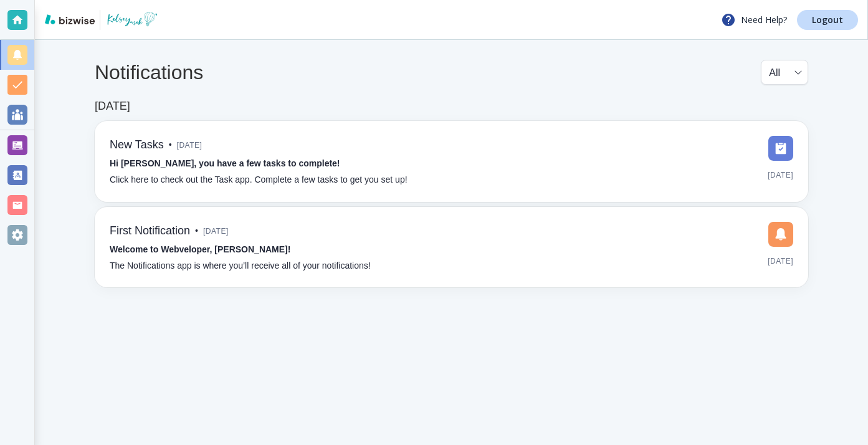 The image size is (868, 445). I want to click on img: bizwise, so click(69, 19).